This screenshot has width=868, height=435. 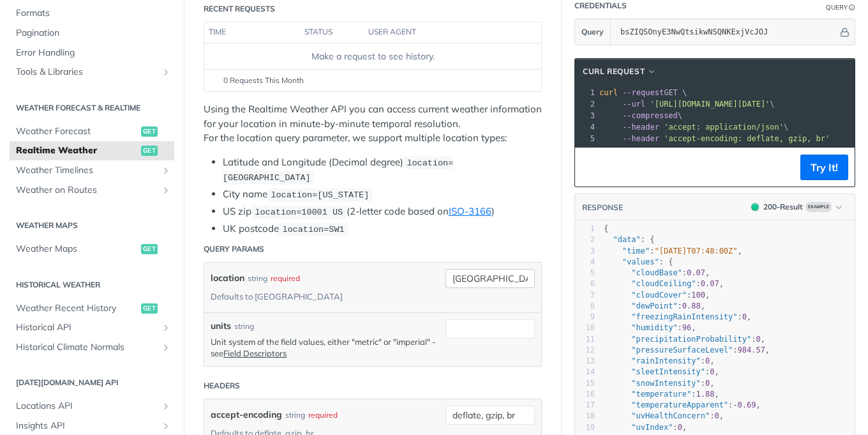 What do you see at coordinates (593, 32) in the screenshot?
I see `button: Query` at bounding box center [593, 32].